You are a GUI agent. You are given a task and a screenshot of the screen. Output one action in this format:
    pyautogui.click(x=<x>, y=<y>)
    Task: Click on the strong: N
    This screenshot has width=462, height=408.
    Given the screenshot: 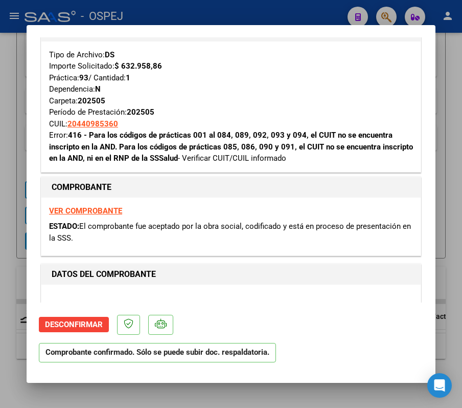 What is the action you would take?
    pyautogui.click(x=98, y=89)
    